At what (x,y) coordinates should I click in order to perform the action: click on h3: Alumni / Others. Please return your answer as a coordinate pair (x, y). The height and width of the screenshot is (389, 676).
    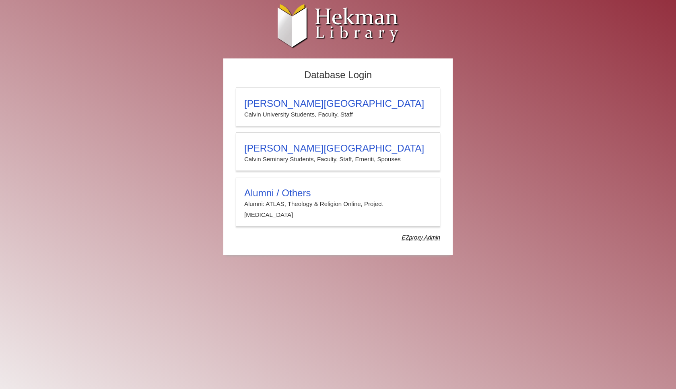
    Looking at the image, I should click on (338, 193).